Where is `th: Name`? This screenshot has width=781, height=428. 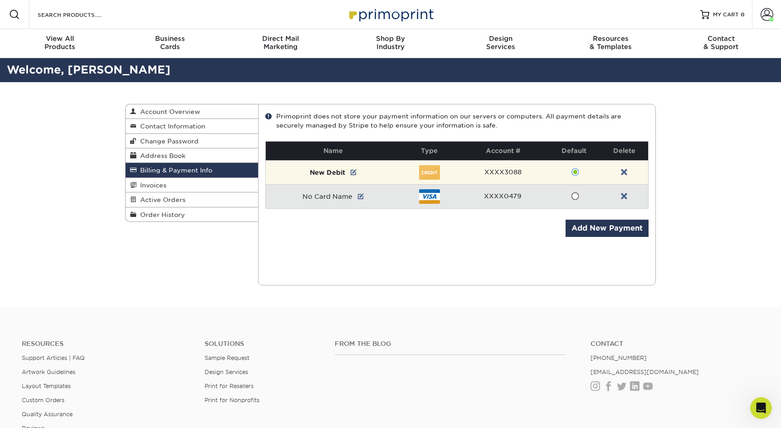 th: Name is located at coordinates (333, 151).